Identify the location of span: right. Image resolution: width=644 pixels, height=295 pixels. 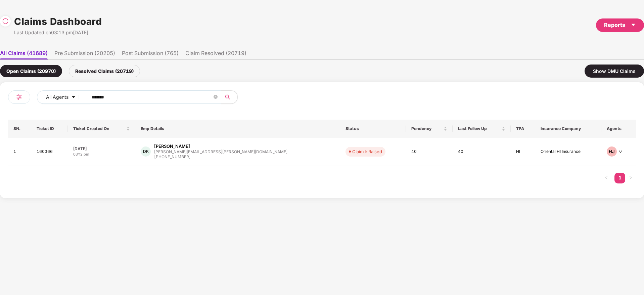
(631, 177).